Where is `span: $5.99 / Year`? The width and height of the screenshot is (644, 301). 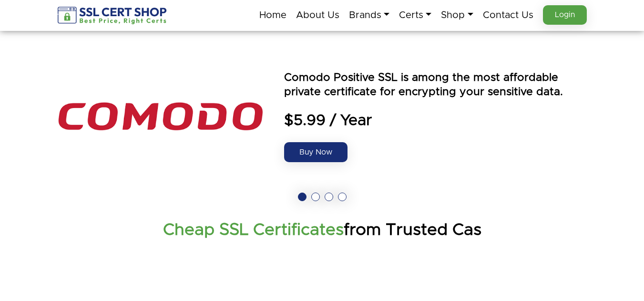 span: $5.99 / Year is located at coordinates (435, 121).